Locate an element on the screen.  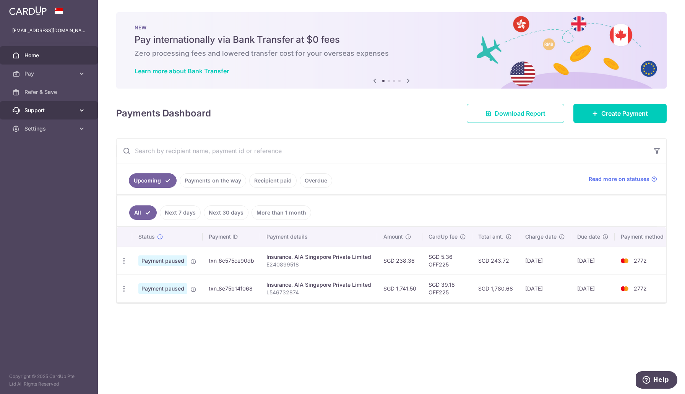
span: Total amt. is located at coordinates (491, 237).